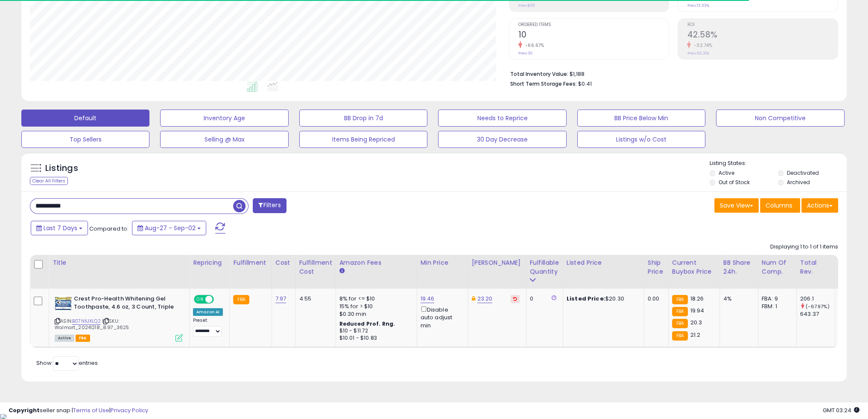 The height and width of the screenshot is (419, 868). What do you see at coordinates (762, 35) in the screenshot?
I see `h2: 42.58%` at bounding box center [762, 35].